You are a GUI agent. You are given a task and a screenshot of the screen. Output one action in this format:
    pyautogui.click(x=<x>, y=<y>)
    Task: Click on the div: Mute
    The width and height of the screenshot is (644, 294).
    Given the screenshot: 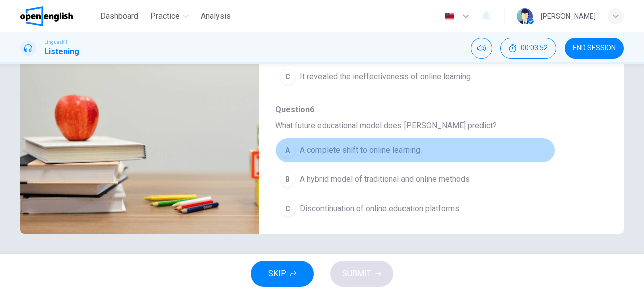 What is the action you would take?
    pyautogui.click(x=482, y=48)
    